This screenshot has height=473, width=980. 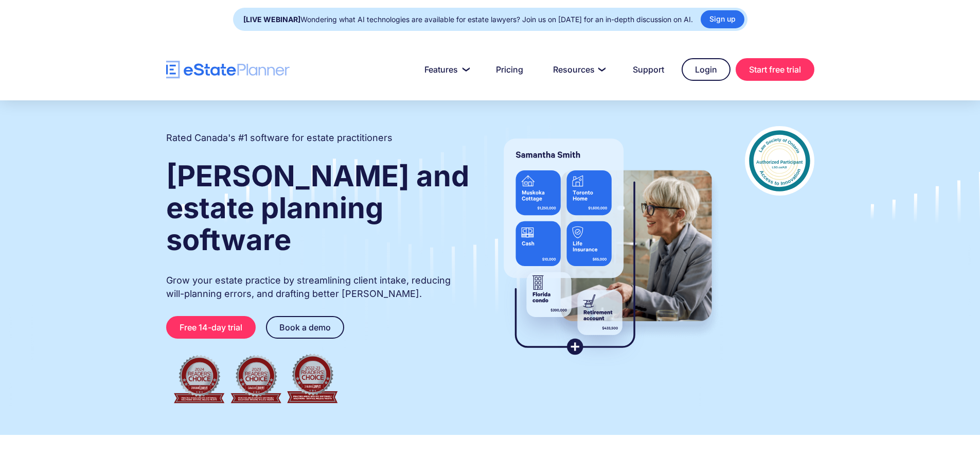 I want to click on strong: [LIVE WEBINAR], so click(x=272, y=19).